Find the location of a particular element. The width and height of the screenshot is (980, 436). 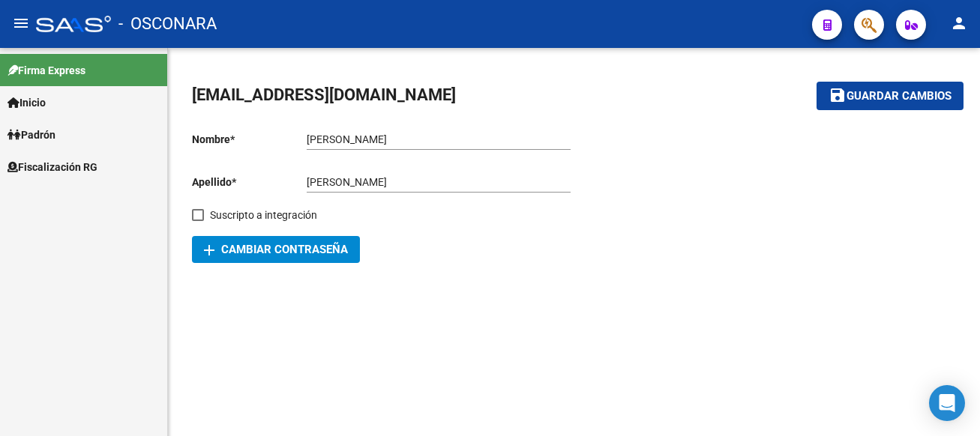

span: Suscripto a integración is located at coordinates (263, 215).